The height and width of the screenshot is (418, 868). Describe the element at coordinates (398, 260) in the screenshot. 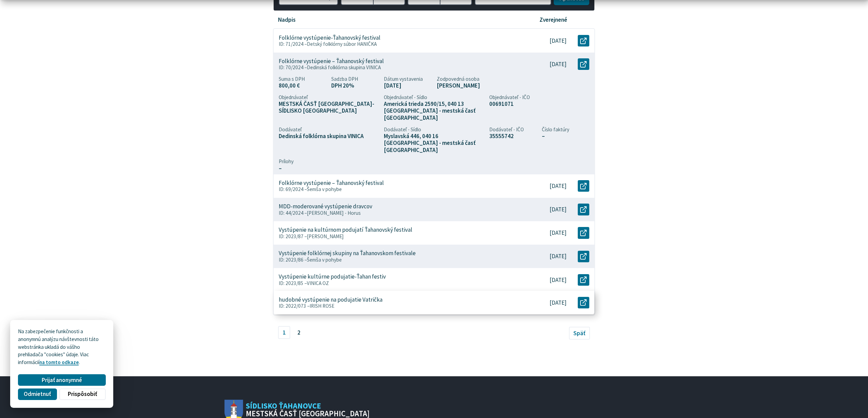

I see `p: ID: 2023/86 –` at that location.